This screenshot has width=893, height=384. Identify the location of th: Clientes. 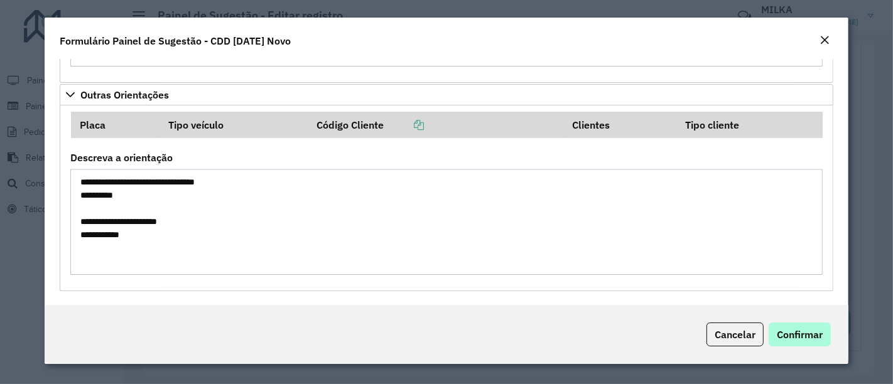
(620, 125).